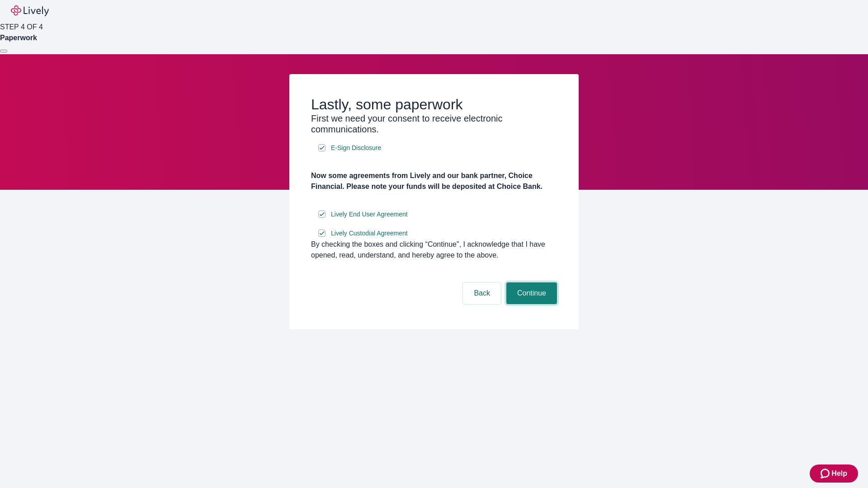 Image resolution: width=868 pixels, height=488 pixels. Describe the element at coordinates (840, 474) in the screenshot. I see `span: Help` at that location.